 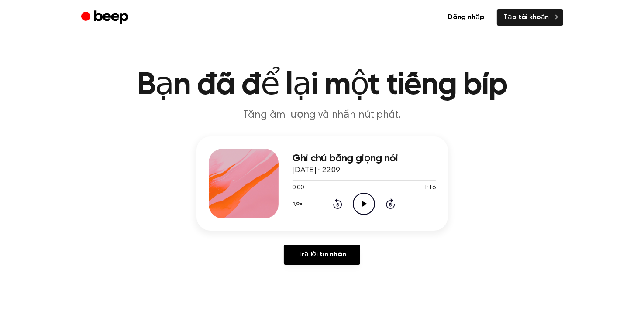 What do you see at coordinates (322, 255) in the screenshot?
I see `a: Trả lời tin nhắn` at bounding box center [322, 255].